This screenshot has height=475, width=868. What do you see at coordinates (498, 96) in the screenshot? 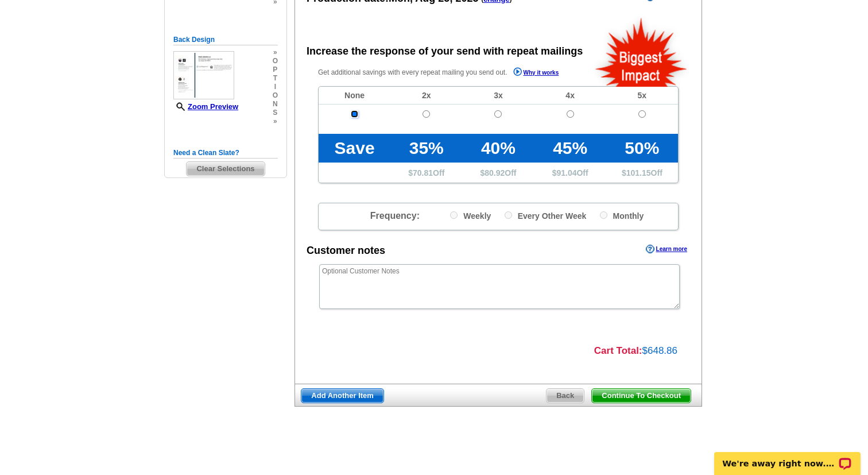
I see `td: 3x` at bounding box center [498, 96].